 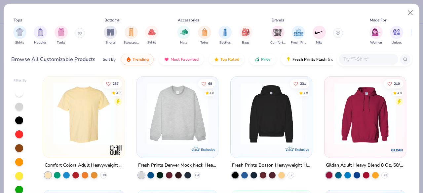 What do you see at coordinates (110, 32) in the screenshot?
I see `img: Shorts Image` at bounding box center [110, 32].